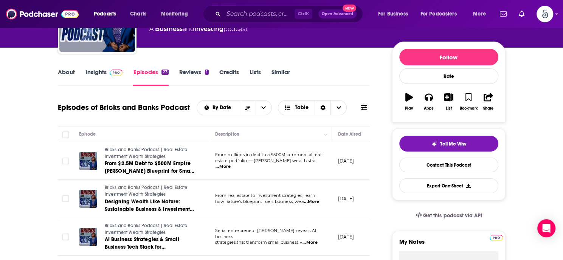 The width and height of the screenshot is (563, 260). Describe the element at coordinates (149, 209) in the screenshot. I see `span: Designing Wealth Like Nature: Sustainable Business & Investment Strategies` at that location.